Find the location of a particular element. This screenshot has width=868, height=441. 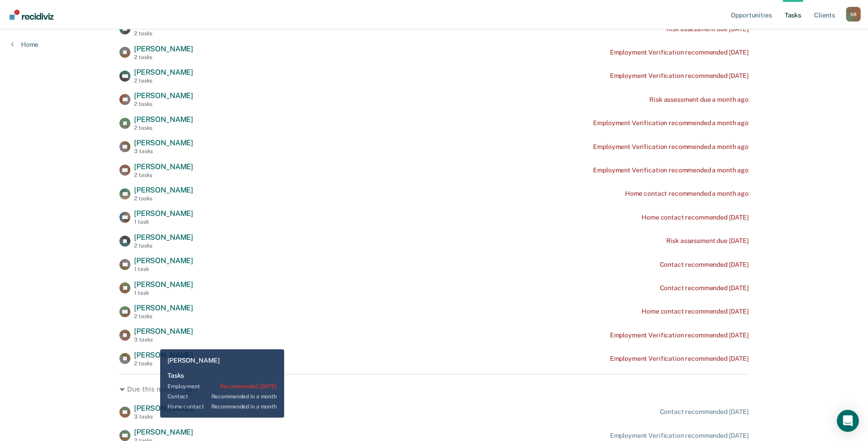

a: Home is located at coordinates (24, 44).